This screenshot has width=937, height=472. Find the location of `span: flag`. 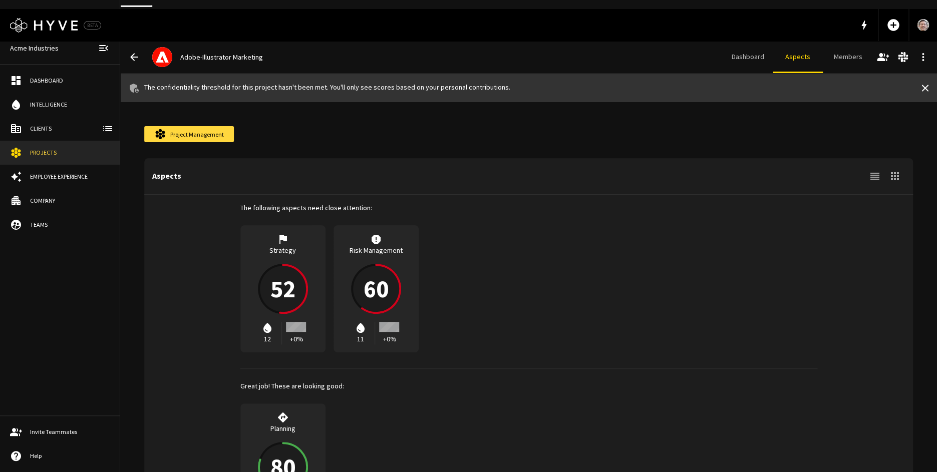

span: flag is located at coordinates (283, 239).